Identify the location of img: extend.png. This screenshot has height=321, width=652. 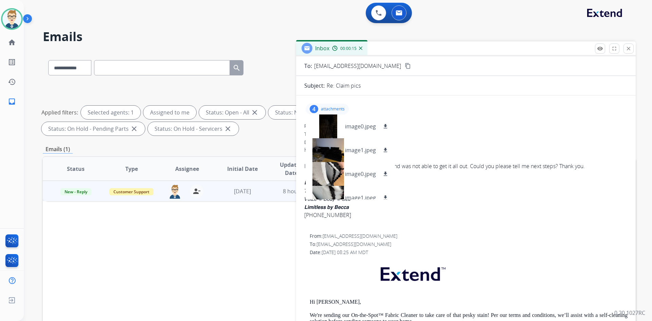
(412, 272).